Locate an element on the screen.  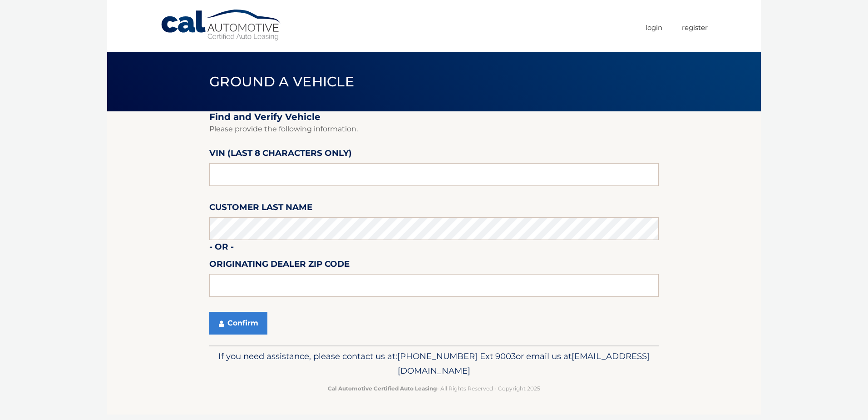
h2: Find and Verify Vehicle is located at coordinates (434, 116).